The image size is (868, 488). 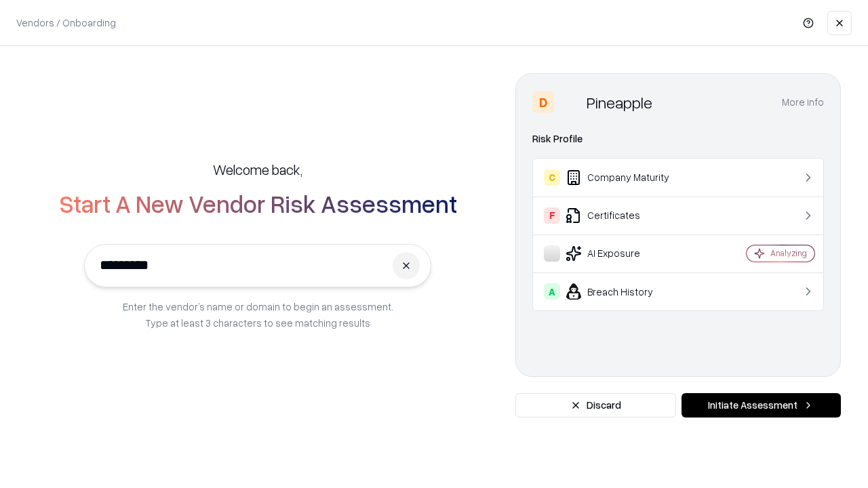 I want to click on button: Initiate Assessment, so click(x=761, y=405).